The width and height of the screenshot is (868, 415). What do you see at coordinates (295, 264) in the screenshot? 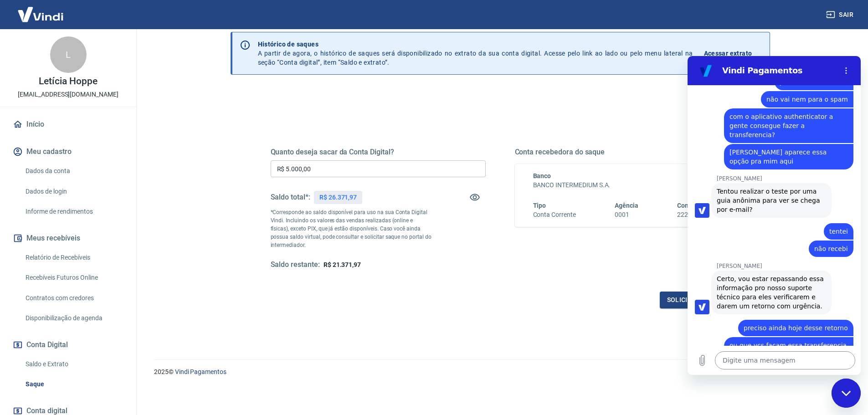
I see `h5: Saldo restante:` at bounding box center [295, 264].